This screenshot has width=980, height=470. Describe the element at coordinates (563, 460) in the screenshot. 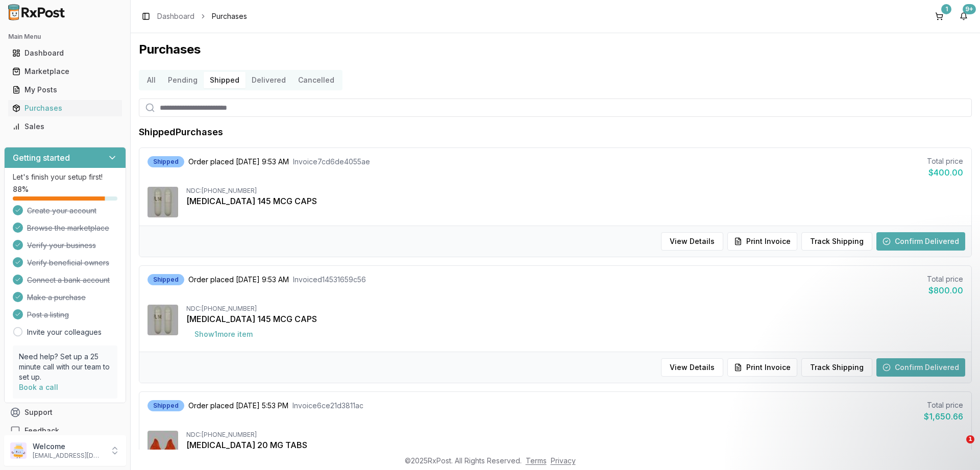

I see `a: Privacy` at that location.